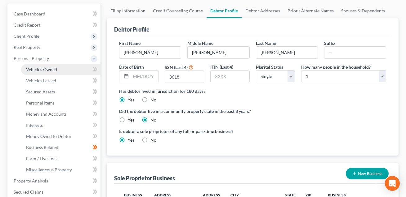 The width and height of the screenshot is (406, 197). What do you see at coordinates (266, 43) in the screenshot?
I see `label: Last Name` at bounding box center [266, 43].